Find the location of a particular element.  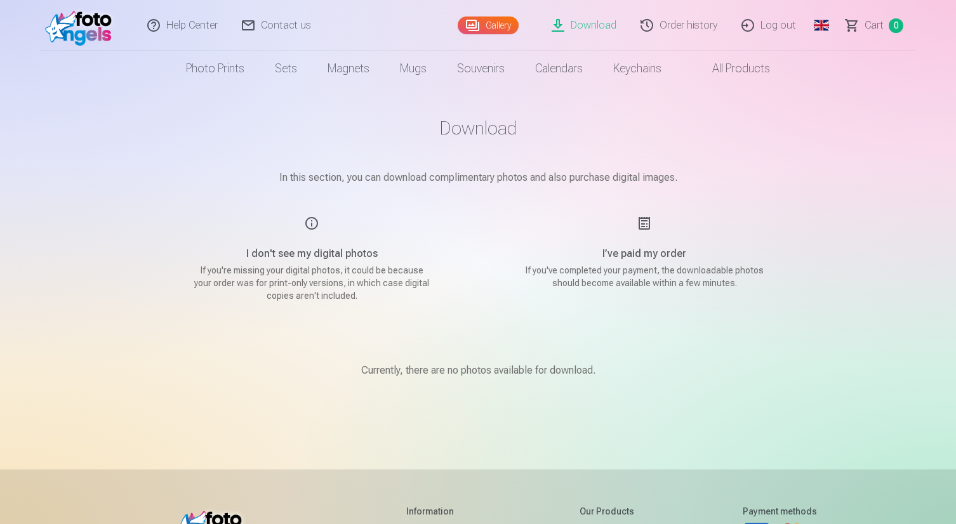

span: 0 is located at coordinates (896, 25).